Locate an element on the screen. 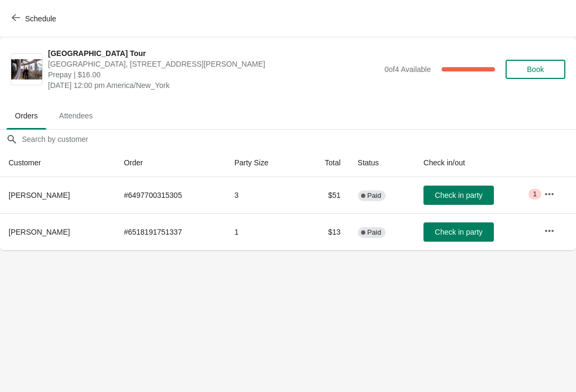  button: Schedule is located at coordinates (35, 19).